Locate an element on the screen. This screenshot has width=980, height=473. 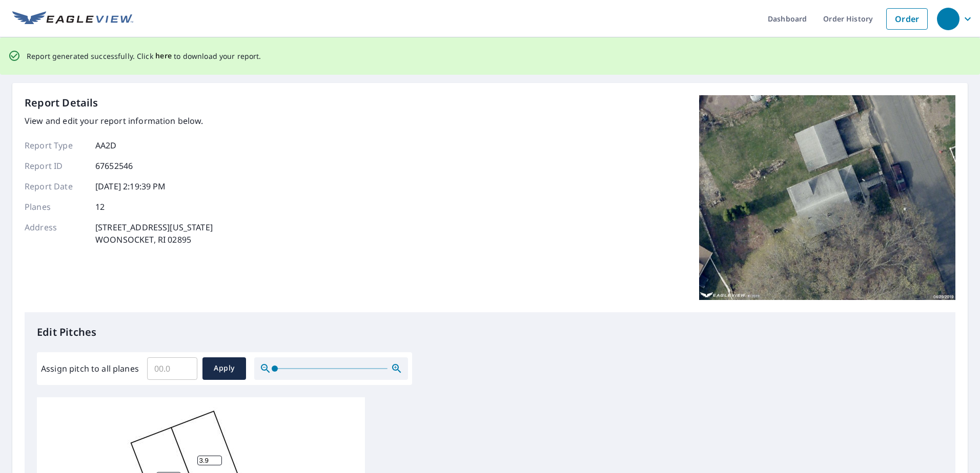
p: Report Details is located at coordinates (61, 103).